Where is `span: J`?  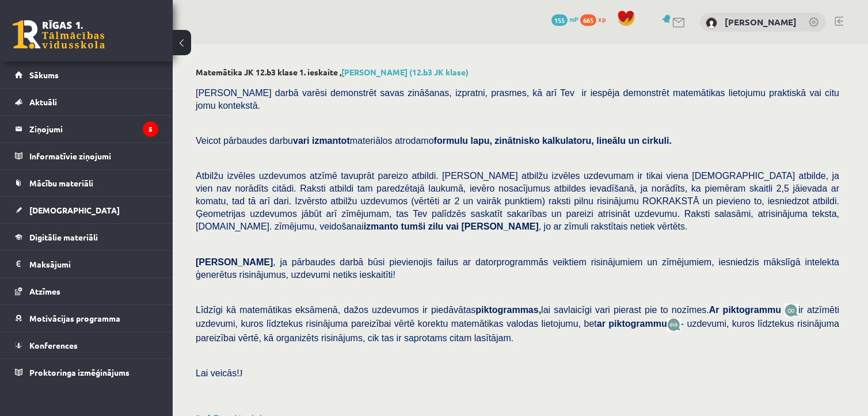
span: J is located at coordinates (241, 373).